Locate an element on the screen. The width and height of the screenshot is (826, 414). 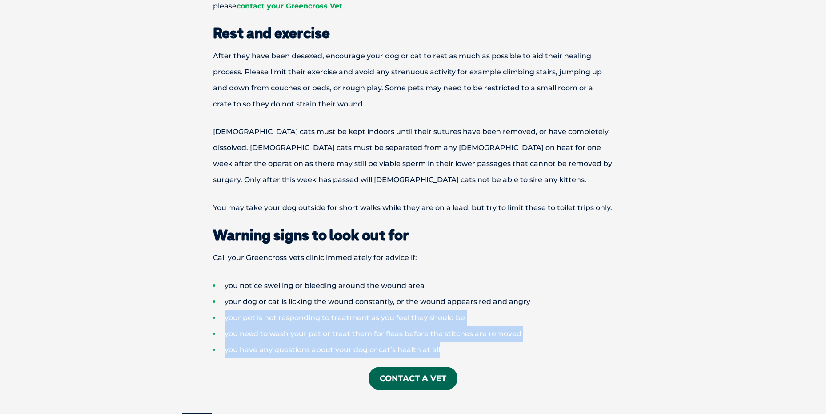
a: Contact a Vet is located at coordinates (413, 378).